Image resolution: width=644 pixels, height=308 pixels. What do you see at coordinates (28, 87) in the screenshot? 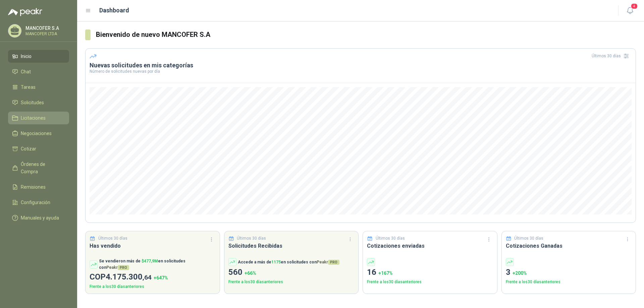
I see `span: Tareas` at bounding box center [28, 87].